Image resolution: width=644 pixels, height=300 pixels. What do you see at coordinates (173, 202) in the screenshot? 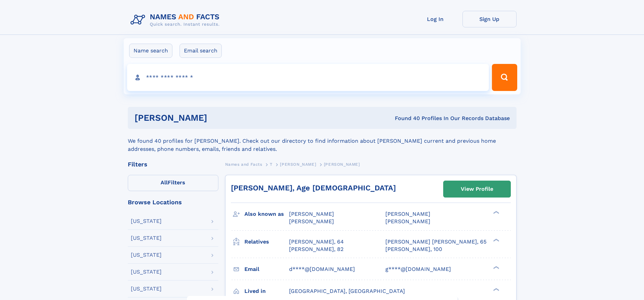
I see `div: Browse Locations` at bounding box center [173, 202].